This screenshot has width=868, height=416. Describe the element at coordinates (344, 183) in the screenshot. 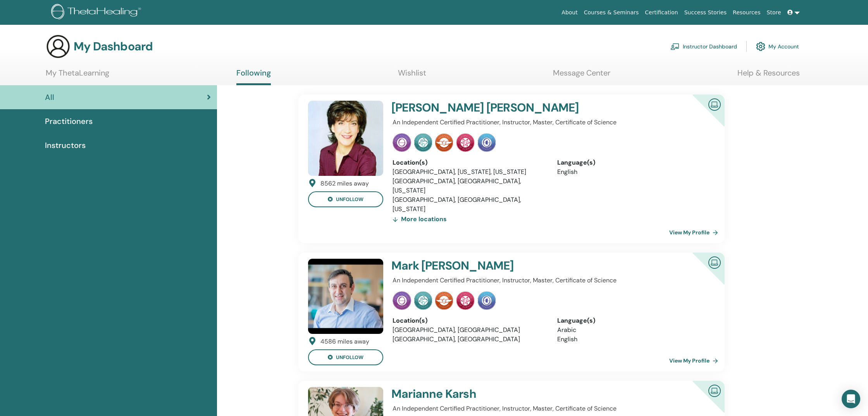

I see `div: 8562 miles away` at that location.